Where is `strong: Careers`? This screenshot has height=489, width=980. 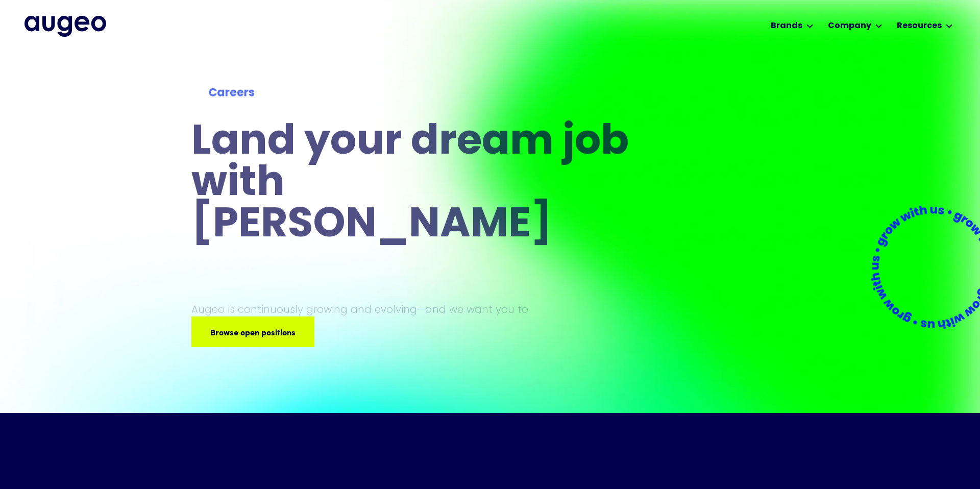
strong: Careers is located at coordinates (232, 93).